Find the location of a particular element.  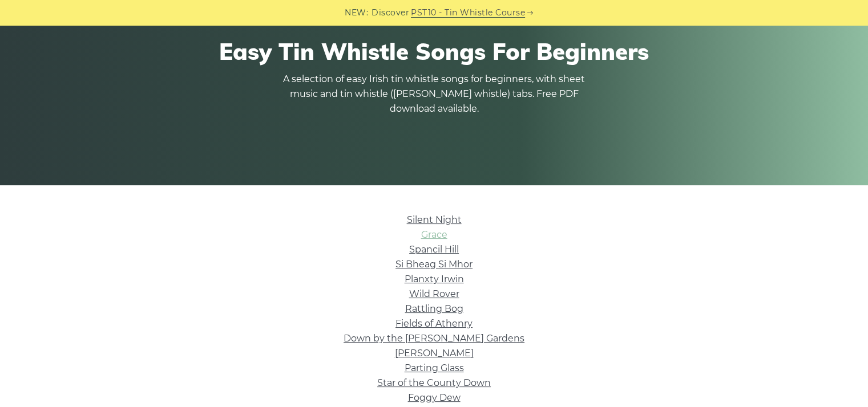

a: Grace is located at coordinates (434, 234).